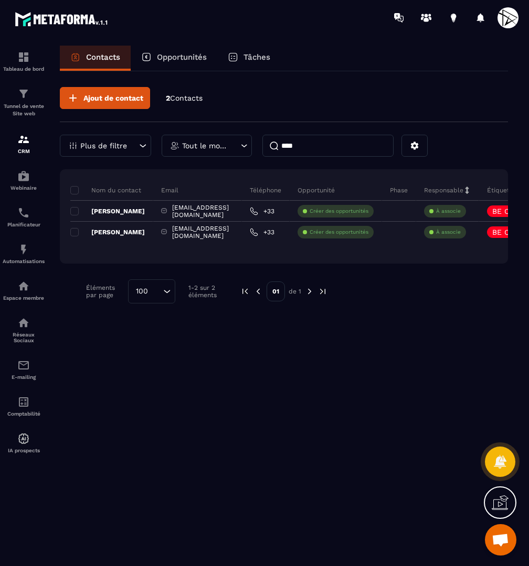 The width and height of the screenshot is (529, 566). What do you see at coordinates (24, 365) in the screenshot?
I see `img: email` at bounding box center [24, 365].